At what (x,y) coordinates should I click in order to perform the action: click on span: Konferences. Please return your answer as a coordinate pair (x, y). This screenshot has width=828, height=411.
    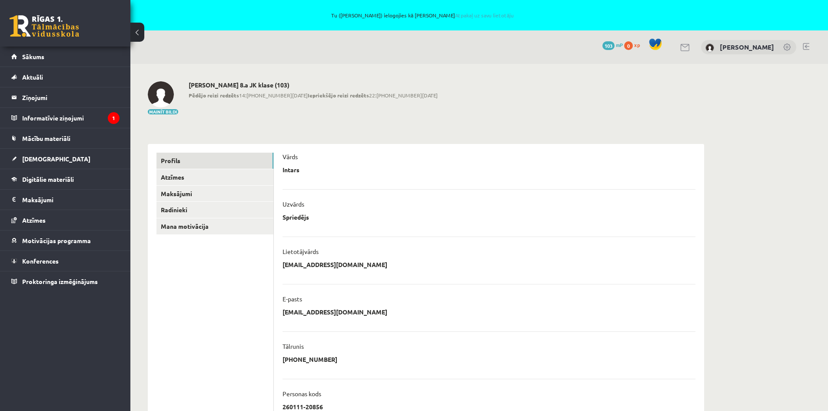
    Looking at the image, I should click on (40, 261).